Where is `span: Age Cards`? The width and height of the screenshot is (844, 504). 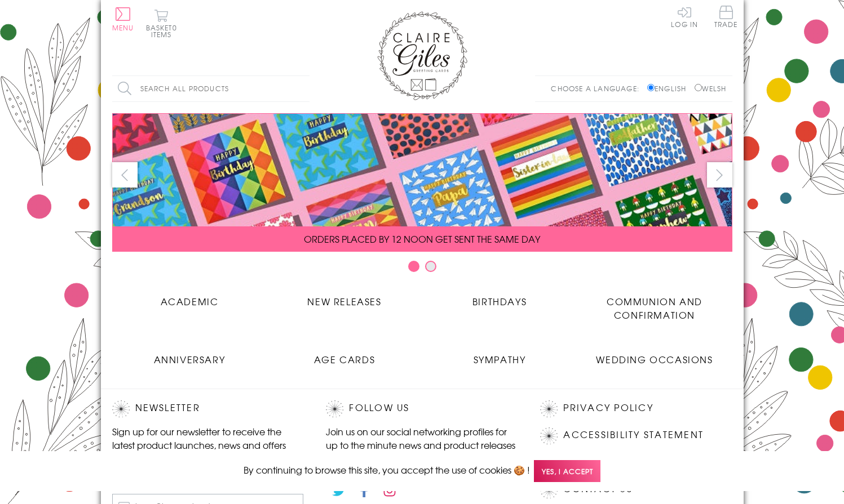 span: Age Cards is located at coordinates (344, 359).